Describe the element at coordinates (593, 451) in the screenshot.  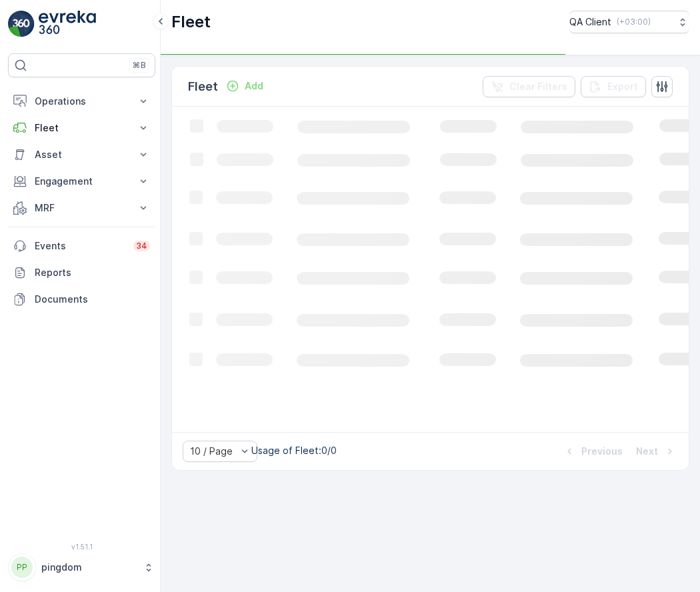
I see `button: Previous` at that location.